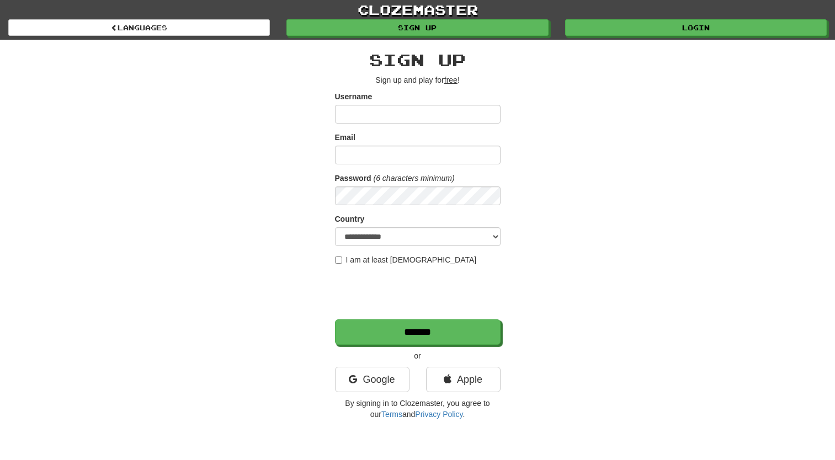  Describe the element at coordinates (439, 414) in the screenshot. I see `a: Privacy Policy` at that location.